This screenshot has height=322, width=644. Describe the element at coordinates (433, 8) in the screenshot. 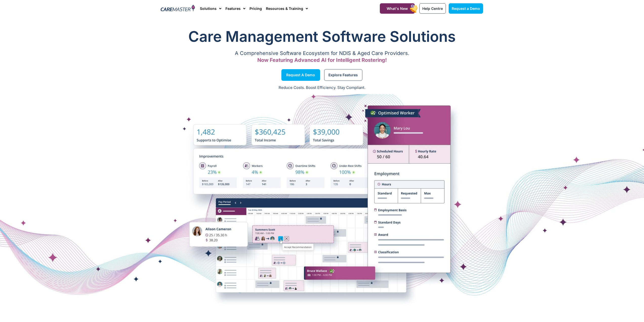

I see `span: Help Centre` at that location.